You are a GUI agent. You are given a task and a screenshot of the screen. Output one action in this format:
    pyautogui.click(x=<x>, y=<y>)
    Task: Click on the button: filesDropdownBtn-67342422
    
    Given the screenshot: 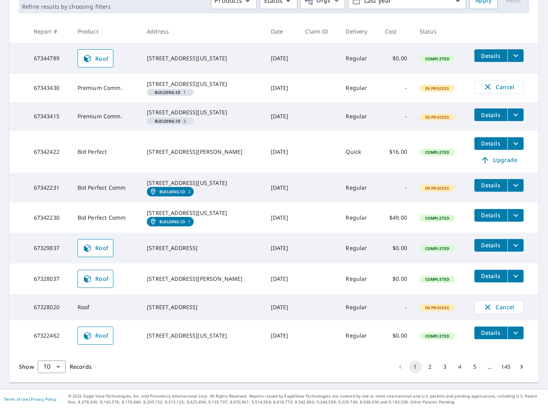 What is the action you would take?
    pyautogui.click(x=516, y=143)
    